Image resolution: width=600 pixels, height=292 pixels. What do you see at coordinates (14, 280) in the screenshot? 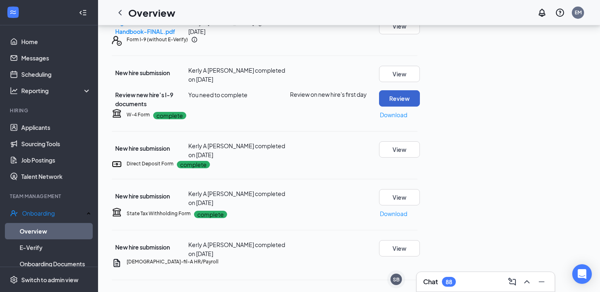
I see `svg: Settings` at bounding box center [14, 280].